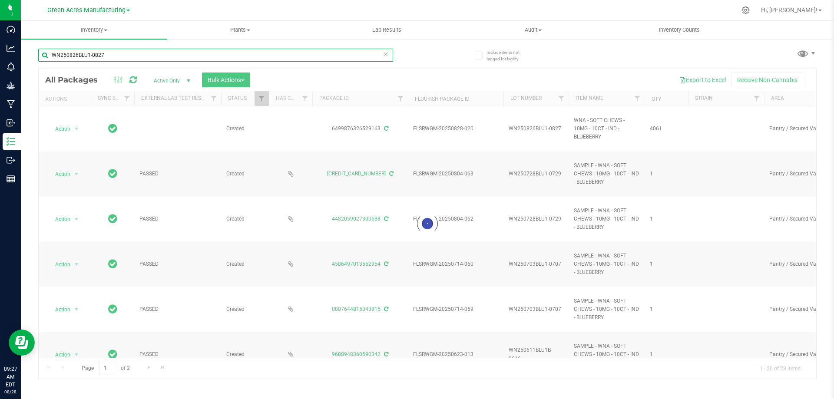  I want to click on span: Include items not tagged for facility, so click(508, 56).